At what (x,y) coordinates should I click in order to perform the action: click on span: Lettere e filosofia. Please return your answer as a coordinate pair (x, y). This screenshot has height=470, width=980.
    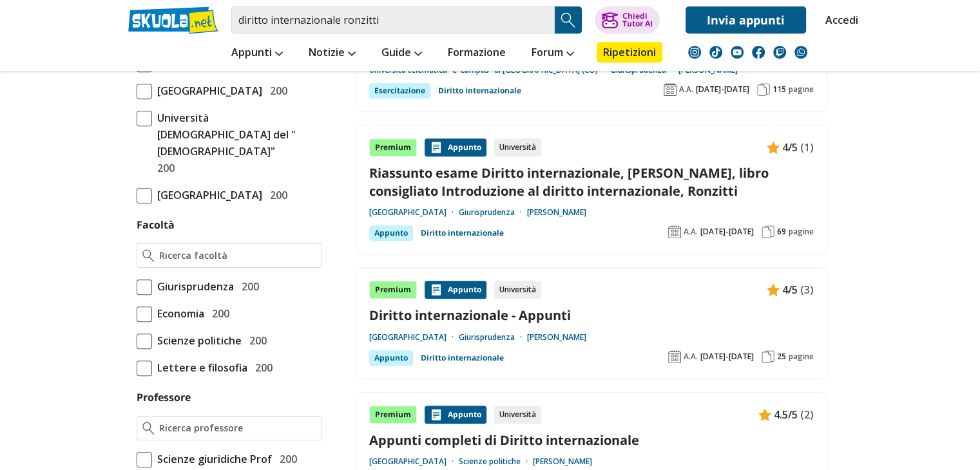
    Looking at the image, I should click on (200, 368).